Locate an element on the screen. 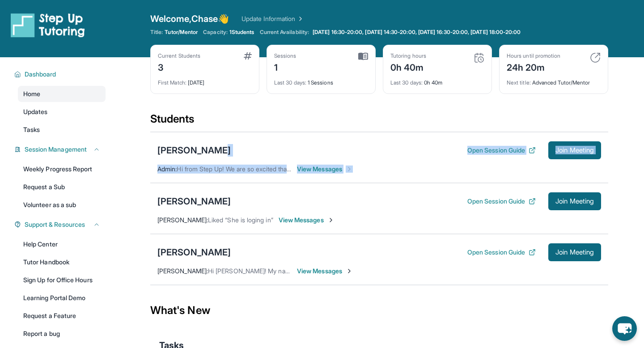 This screenshot has width=644, height=348. div: Advanced Tutor/Mentor is located at coordinates (554, 80).